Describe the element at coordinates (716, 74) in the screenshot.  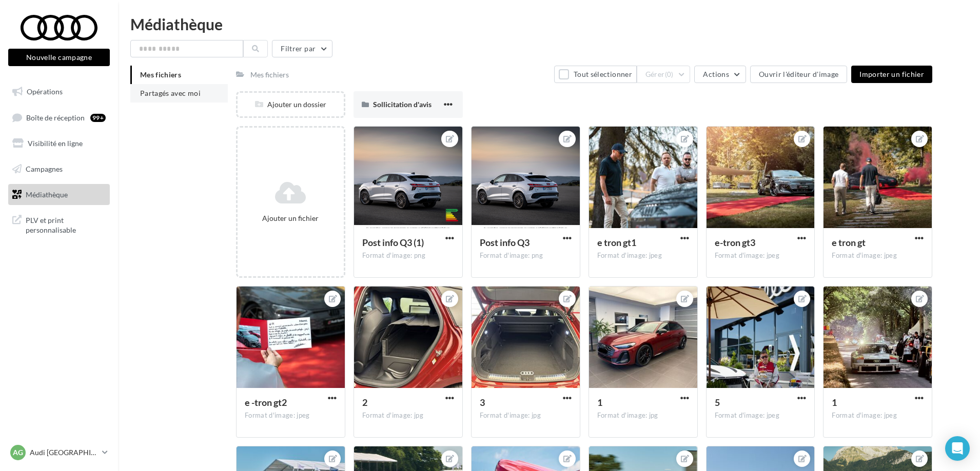
I see `span: Actions` at that location.